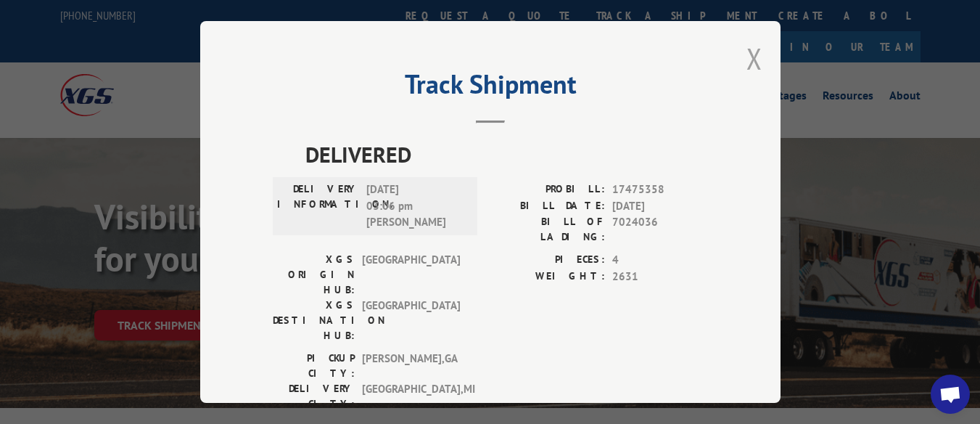  Describe the element at coordinates (754, 58) in the screenshot. I see `button: Close modal` at that location.